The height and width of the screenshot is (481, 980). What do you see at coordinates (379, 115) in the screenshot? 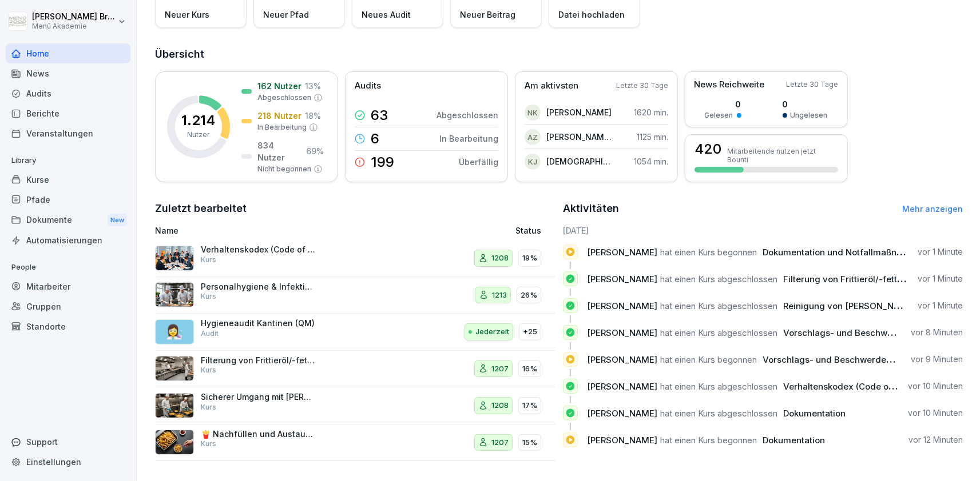
I see `p: 63` at bounding box center [379, 115].